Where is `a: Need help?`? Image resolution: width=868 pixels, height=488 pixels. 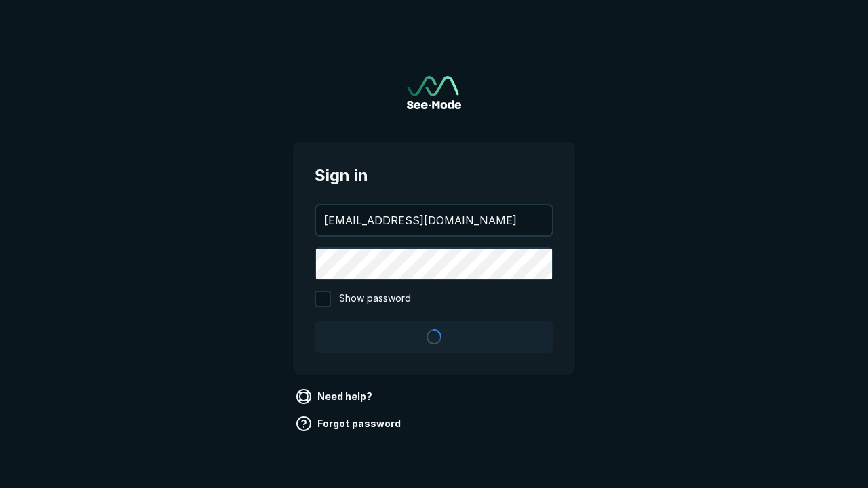 a: Need help? is located at coordinates (335, 397).